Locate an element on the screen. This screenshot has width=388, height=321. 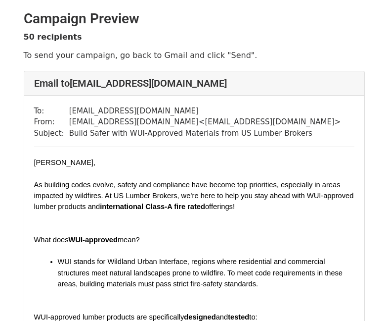
span: offerings! is located at coordinates (220, 206).